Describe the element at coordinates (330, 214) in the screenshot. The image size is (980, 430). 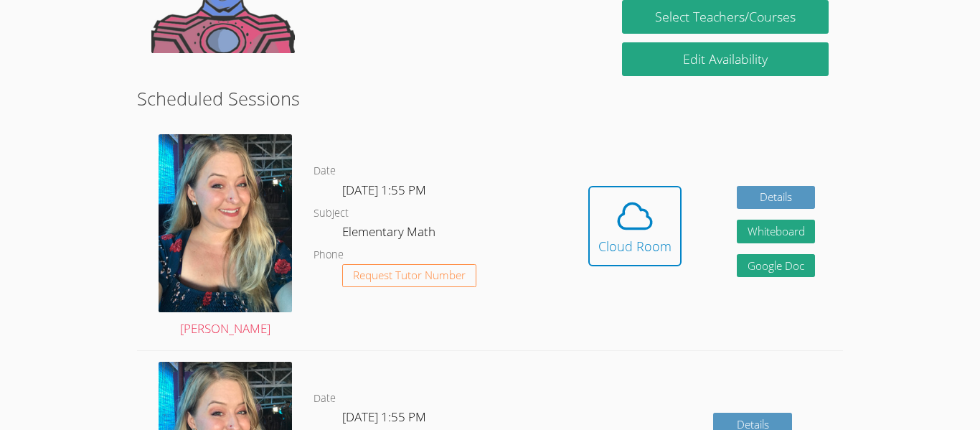
I see `dt: Subject` at that location.